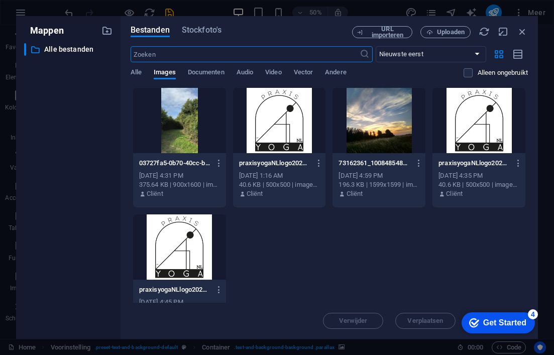 This screenshot has width=554, height=355. What do you see at coordinates (175, 290) in the screenshot?
I see `p: praxisyogaNLlogo20241-J0xGn1K0MXO2LC2z91DF_g.png` at bounding box center [175, 290].